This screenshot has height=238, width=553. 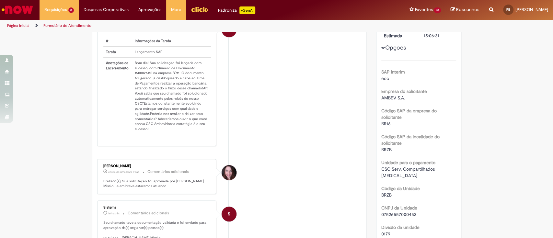 What do you see at coordinates (237, 10) in the screenshot?
I see `div: Padroniza` at bounding box center [237, 10].